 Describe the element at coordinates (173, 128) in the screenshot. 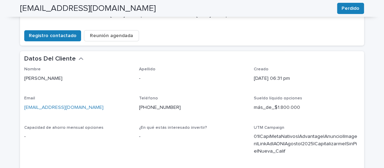

I see `span: ¿En qué estás interesado invertir?` at that location.